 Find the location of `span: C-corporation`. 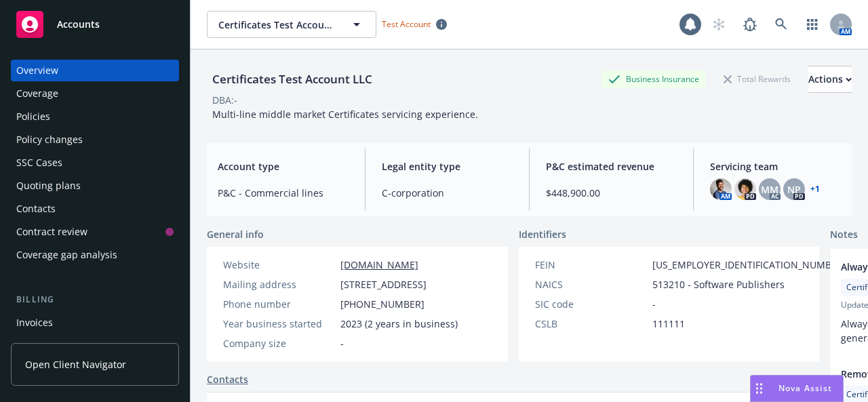

span: C-corporation is located at coordinates (447, 193).